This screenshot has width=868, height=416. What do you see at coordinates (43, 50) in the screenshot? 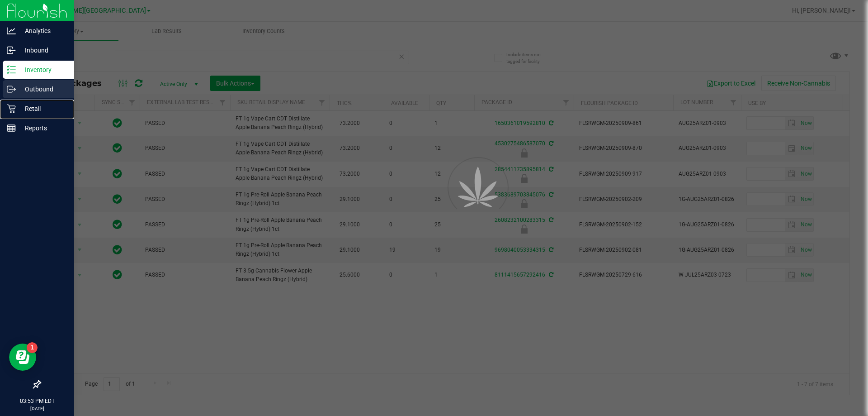
I see `p: Inbound` at bounding box center [43, 50].